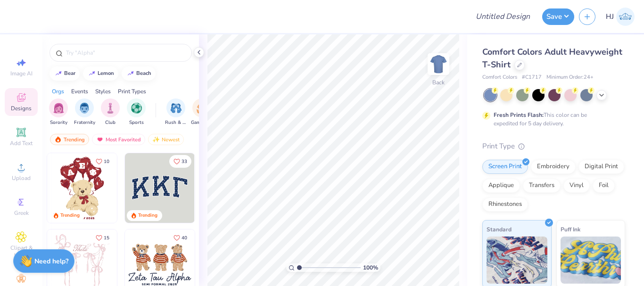 The height and width of the screenshot is (286, 644). Describe the element at coordinates (570, 78) in the screenshot. I see `span: Minimum Order: 24 +` at that location.